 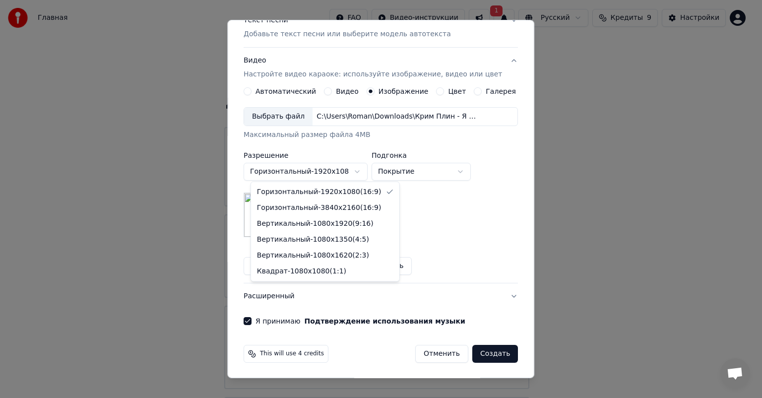 What do you see at coordinates (313, 240) in the screenshot?
I see `div: Вертикальный - 1080 x 1350 ( 4 : 5 )` at bounding box center [313, 240].